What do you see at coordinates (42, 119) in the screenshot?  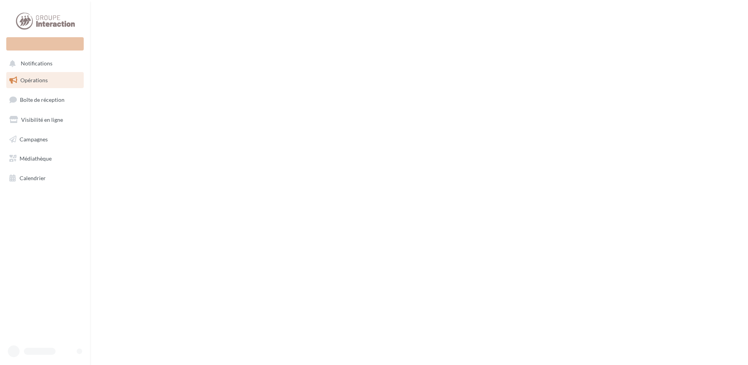 I see `span: Visibilité en ligne` at bounding box center [42, 119].